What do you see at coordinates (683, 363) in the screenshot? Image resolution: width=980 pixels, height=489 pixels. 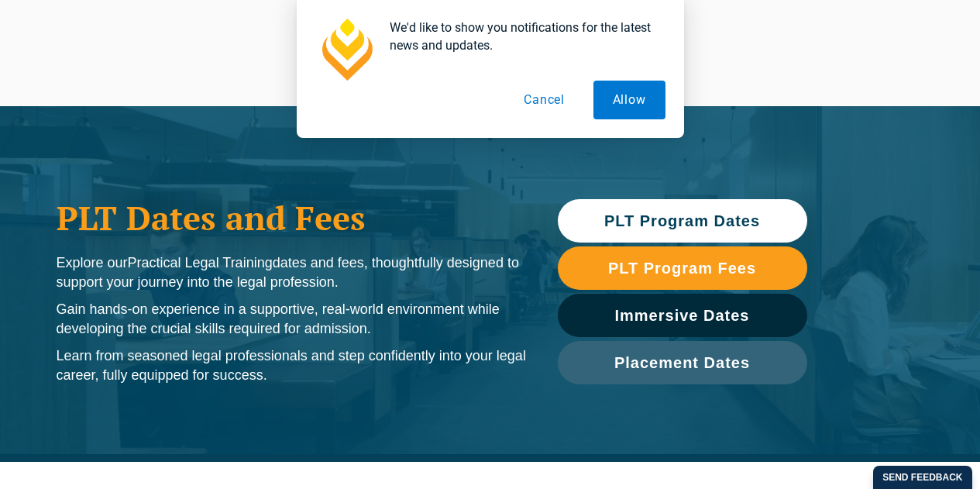 I see `a: Placement Dates` at bounding box center [683, 363].